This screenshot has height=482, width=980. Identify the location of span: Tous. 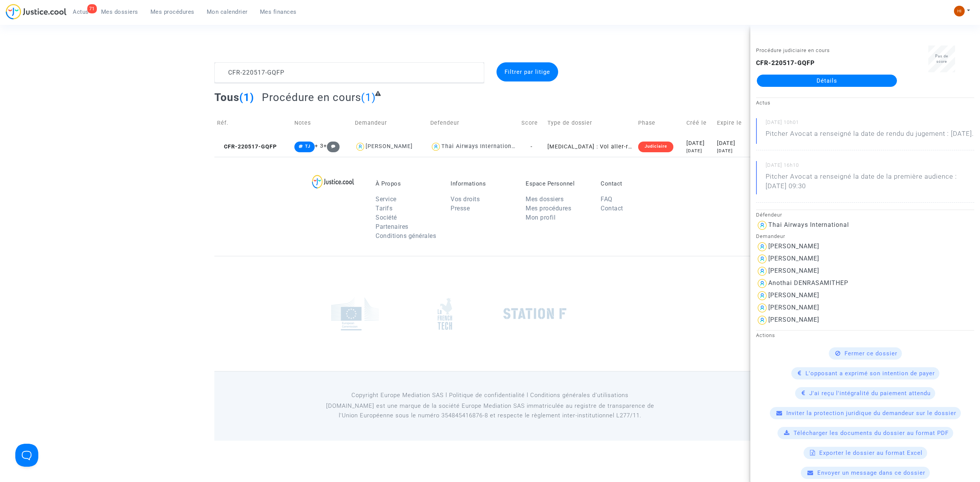
(226, 97).